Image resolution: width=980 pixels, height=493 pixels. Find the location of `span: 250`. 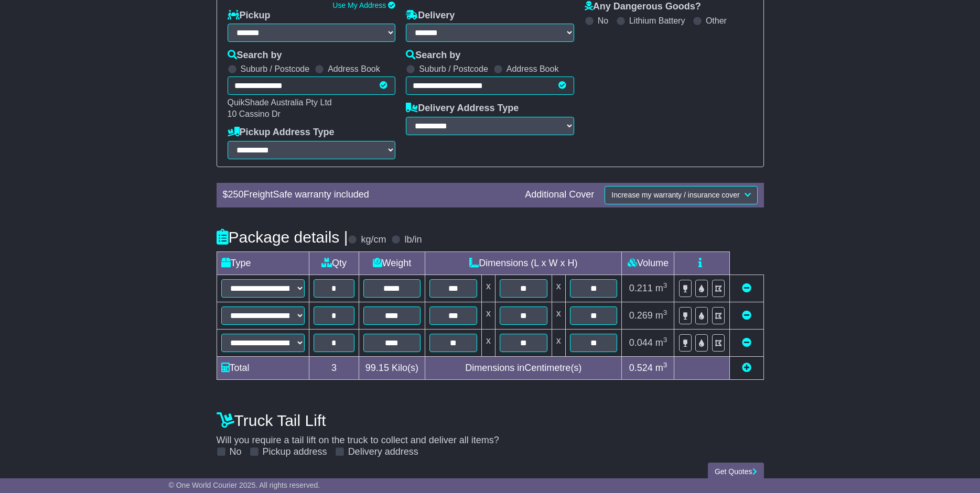

span: 250 is located at coordinates (236, 194).